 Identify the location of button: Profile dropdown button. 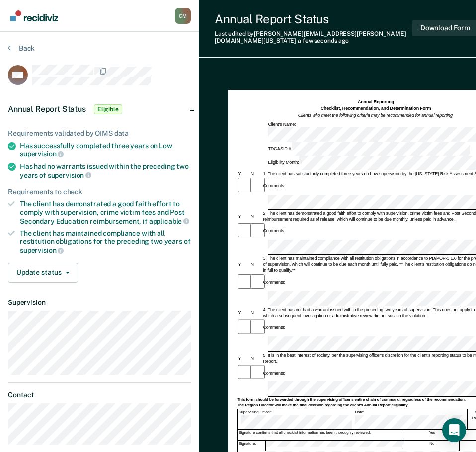
(182, 16).